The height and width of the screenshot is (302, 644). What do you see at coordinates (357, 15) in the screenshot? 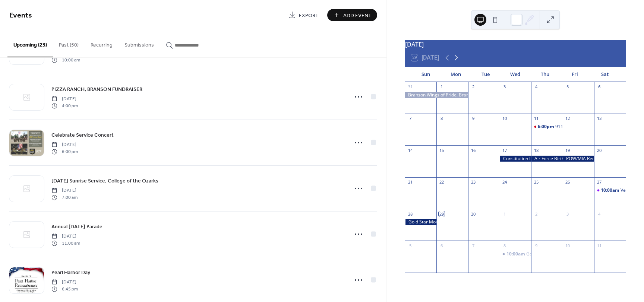
I see `span: Add Event` at bounding box center [357, 15].